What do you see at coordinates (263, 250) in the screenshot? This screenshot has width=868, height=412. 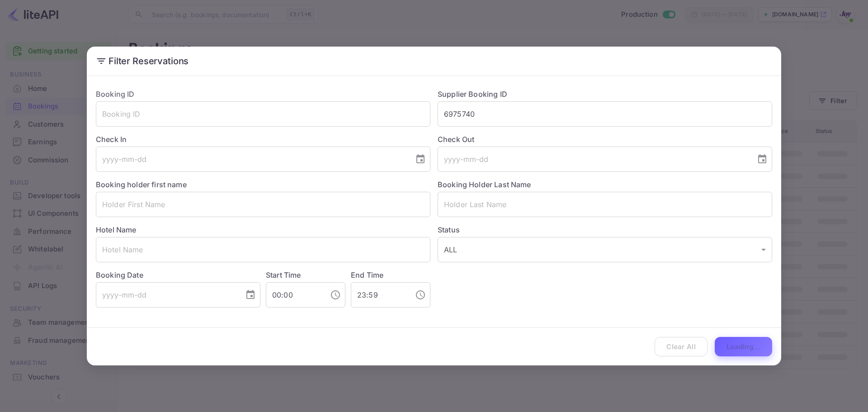 I see `input: Hotel Name` at bounding box center [263, 250].